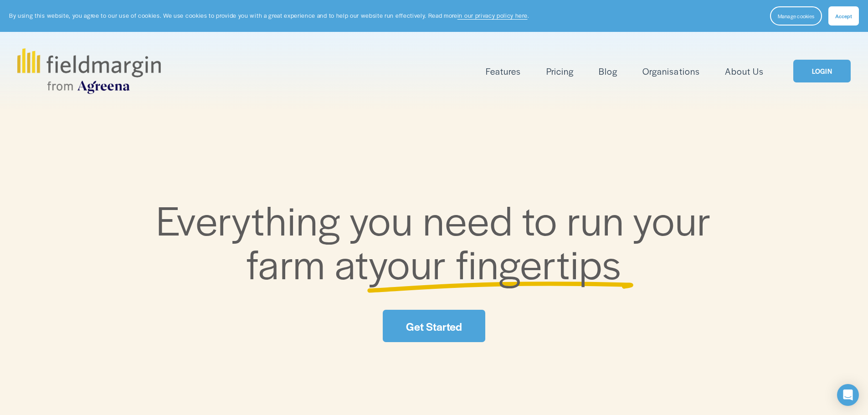  I want to click on a: Pricing, so click(560, 71).